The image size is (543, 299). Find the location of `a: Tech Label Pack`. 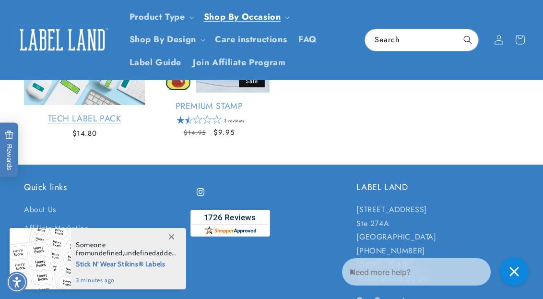

a: Tech Label Pack is located at coordinates (84, 118).